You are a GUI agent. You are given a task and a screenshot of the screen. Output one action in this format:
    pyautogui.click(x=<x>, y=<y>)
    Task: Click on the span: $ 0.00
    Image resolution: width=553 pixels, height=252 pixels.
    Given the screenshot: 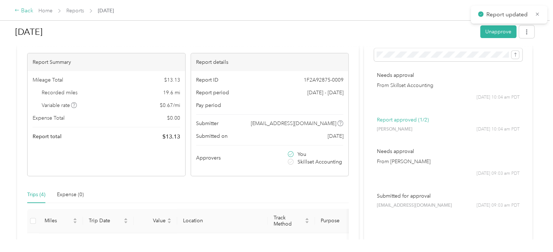 What is the action you would take?
    pyautogui.click(x=174, y=118)
    